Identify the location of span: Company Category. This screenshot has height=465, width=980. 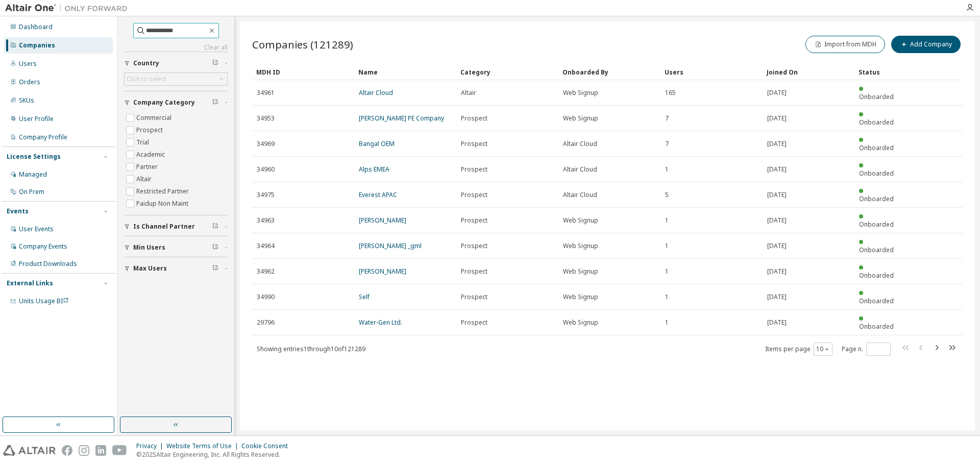
(164, 102).